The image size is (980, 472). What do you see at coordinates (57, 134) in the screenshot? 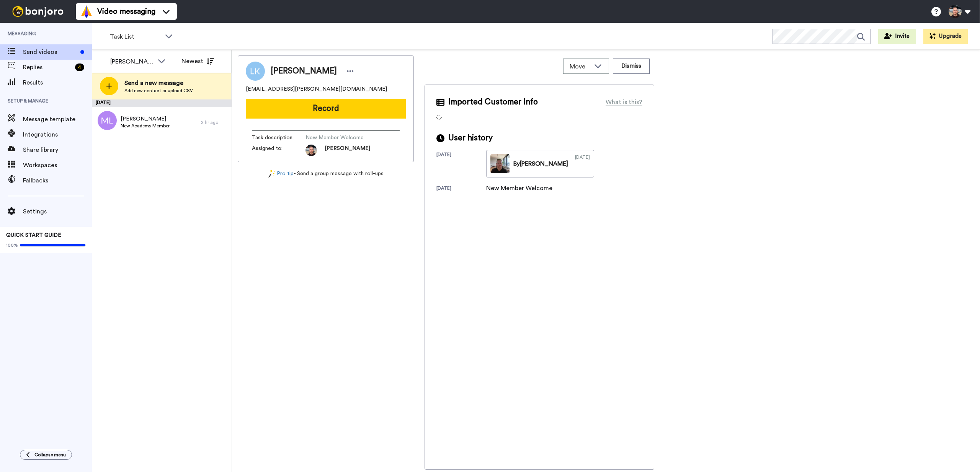
I see `span: Integrations` at bounding box center [57, 134].